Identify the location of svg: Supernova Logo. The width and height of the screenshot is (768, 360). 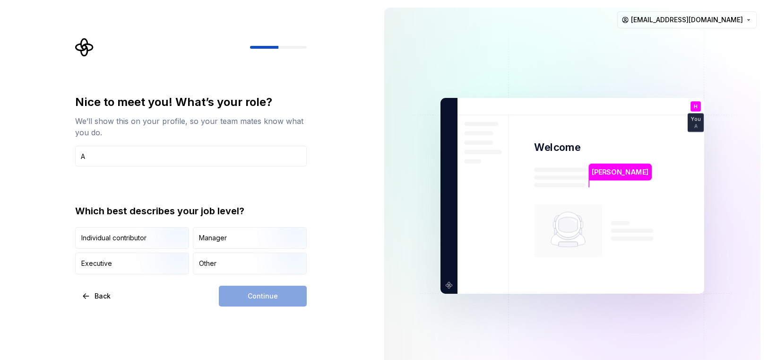
(85, 47).